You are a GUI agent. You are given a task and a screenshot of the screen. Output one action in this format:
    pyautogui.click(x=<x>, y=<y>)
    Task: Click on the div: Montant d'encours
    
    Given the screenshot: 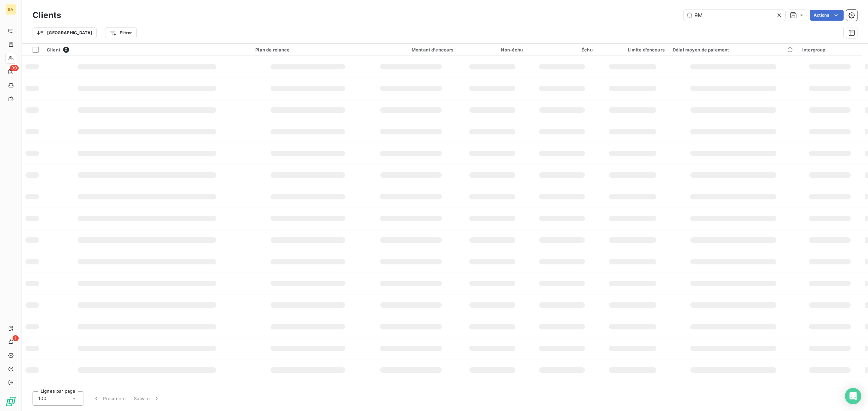 What is the action you would take?
    pyautogui.click(x=411, y=50)
    